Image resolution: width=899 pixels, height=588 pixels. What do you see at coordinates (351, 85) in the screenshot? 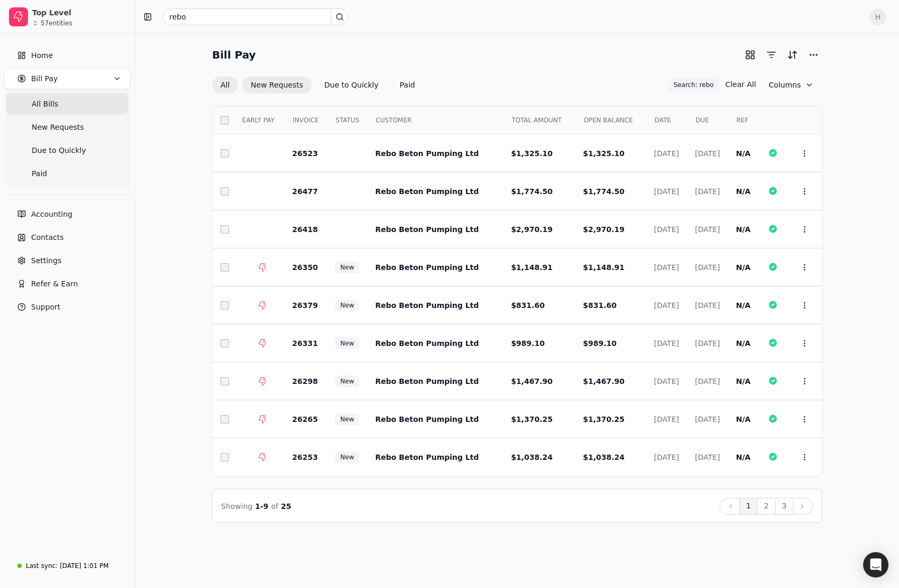
I see `button: Due to Quickly` at bounding box center [351, 85].